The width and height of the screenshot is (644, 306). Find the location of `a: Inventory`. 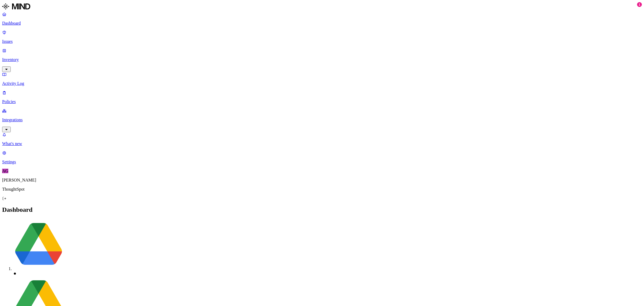

a: Inventory is located at coordinates (322, 60).